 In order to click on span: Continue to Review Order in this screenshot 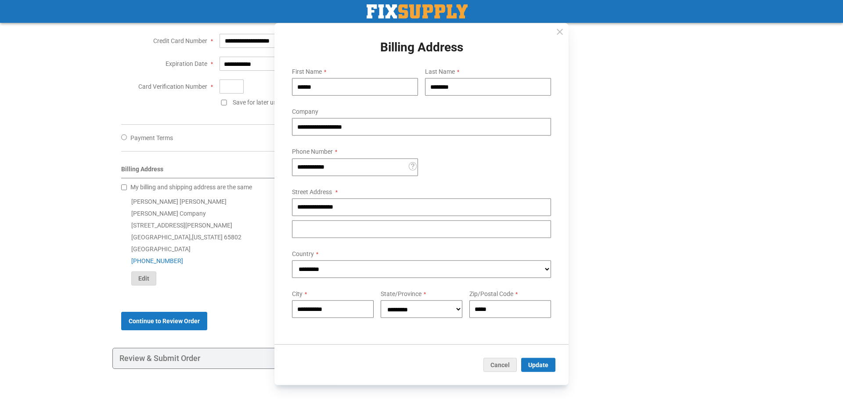, I will do `click(164, 321)`.